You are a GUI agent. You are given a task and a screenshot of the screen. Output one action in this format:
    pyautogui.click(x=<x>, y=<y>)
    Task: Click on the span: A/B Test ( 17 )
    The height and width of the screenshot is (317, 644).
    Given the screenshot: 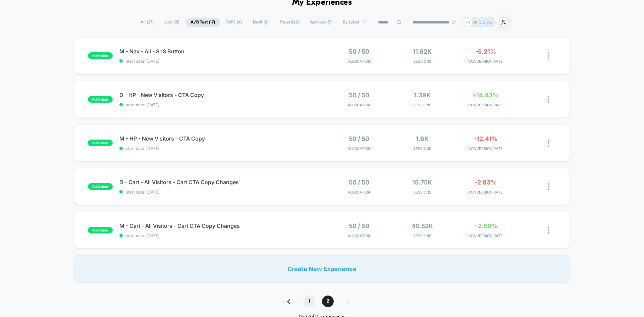 What is the action you would take?
    pyautogui.click(x=203, y=22)
    